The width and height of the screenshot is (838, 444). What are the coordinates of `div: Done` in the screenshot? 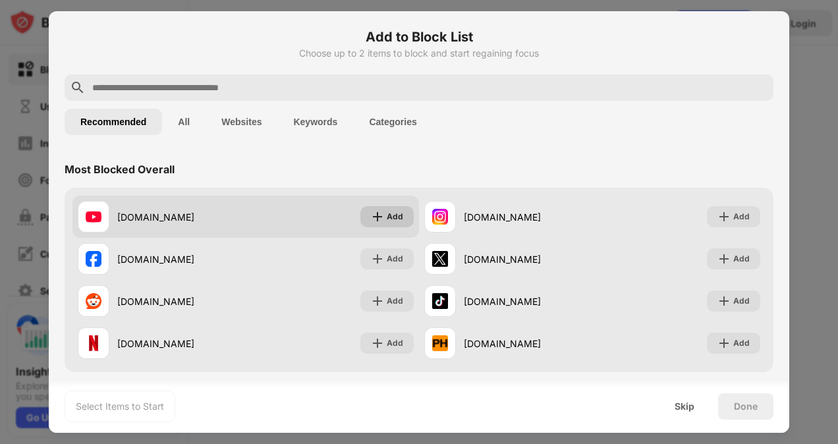 It's located at (746, 407).